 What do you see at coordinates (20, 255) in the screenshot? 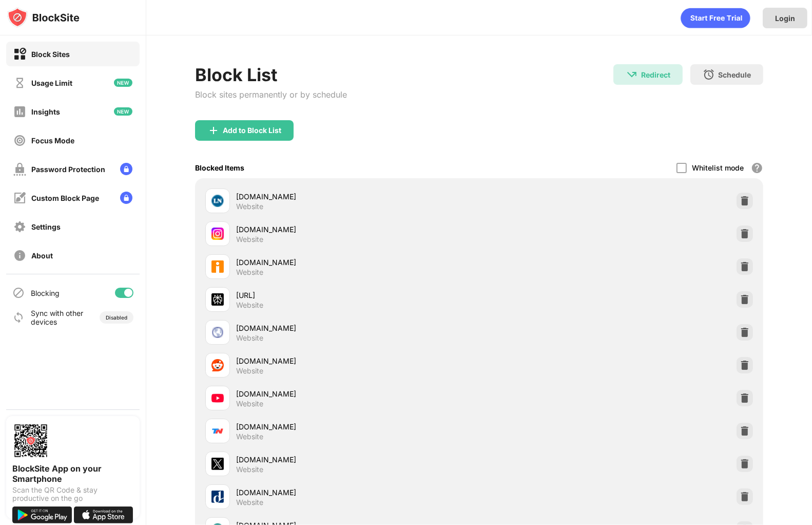
I see `img: about-off.svg` at bounding box center [20, 255].